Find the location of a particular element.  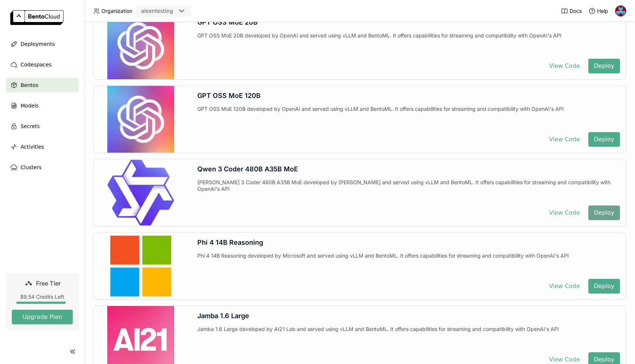

div: Help is located at coordinates (598, 11).